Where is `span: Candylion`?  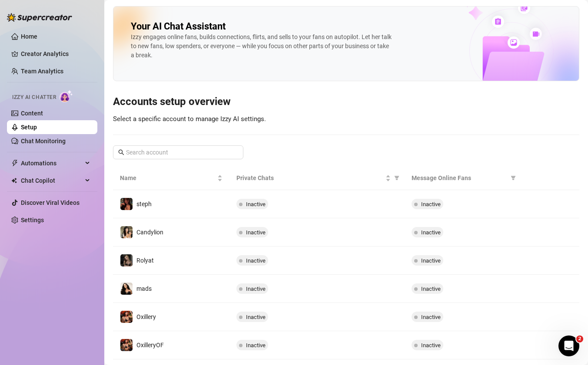 span: Candylion is located at coordinates (150, 232).